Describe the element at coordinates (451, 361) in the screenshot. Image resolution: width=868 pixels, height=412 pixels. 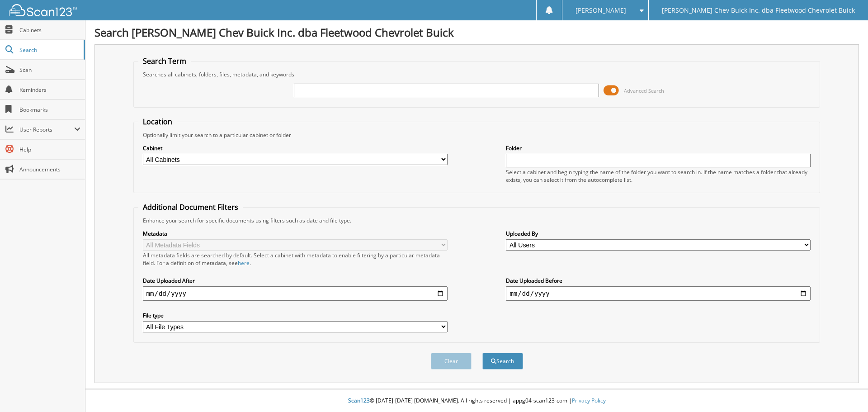
I see `button: Clear` at that location.